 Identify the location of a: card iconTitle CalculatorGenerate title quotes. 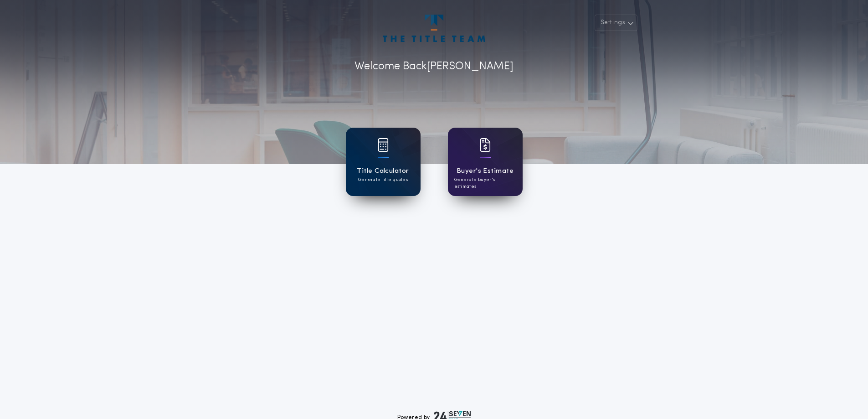
(384, 162).